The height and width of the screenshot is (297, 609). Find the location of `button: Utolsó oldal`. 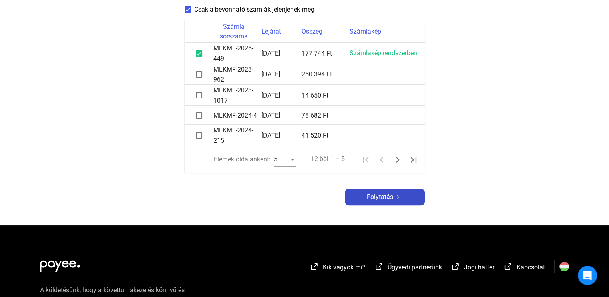

button: Utolsó oldal is located at coordinates (414, 159).